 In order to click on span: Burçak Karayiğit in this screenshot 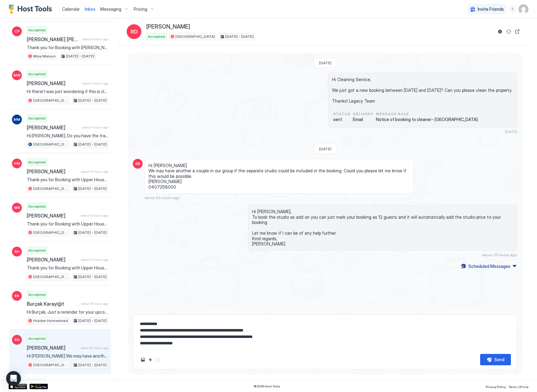, I will do `click(53, 304)`.